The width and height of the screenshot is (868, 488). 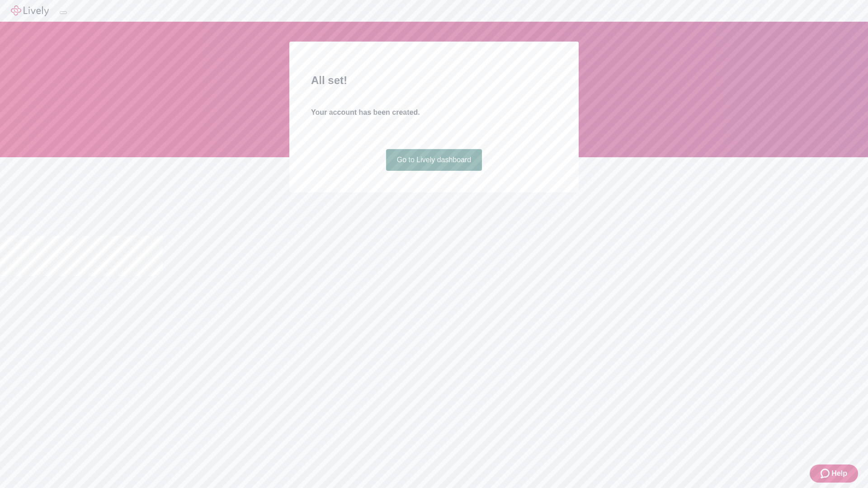 I want to click on svg: Zendesk support icon, so click(x=825, y=473).